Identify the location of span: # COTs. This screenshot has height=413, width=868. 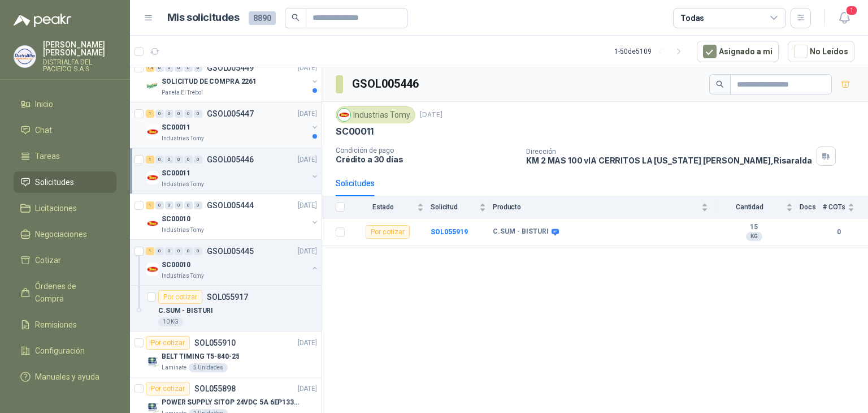
(835, 207).